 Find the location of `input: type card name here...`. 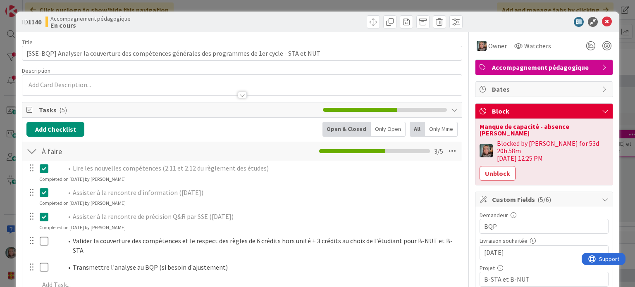

input: type card name here... is located at coordinates (242, 53).